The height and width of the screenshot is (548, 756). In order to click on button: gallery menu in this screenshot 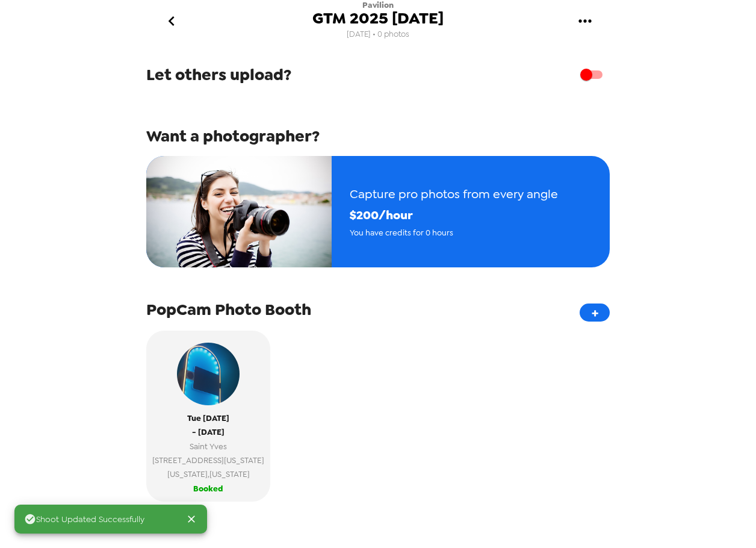, I will do `click(584, 21)`.